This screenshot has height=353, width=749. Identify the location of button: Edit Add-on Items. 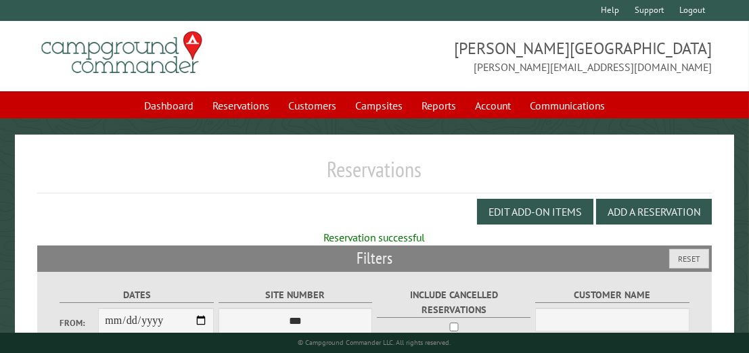
(535, 212).